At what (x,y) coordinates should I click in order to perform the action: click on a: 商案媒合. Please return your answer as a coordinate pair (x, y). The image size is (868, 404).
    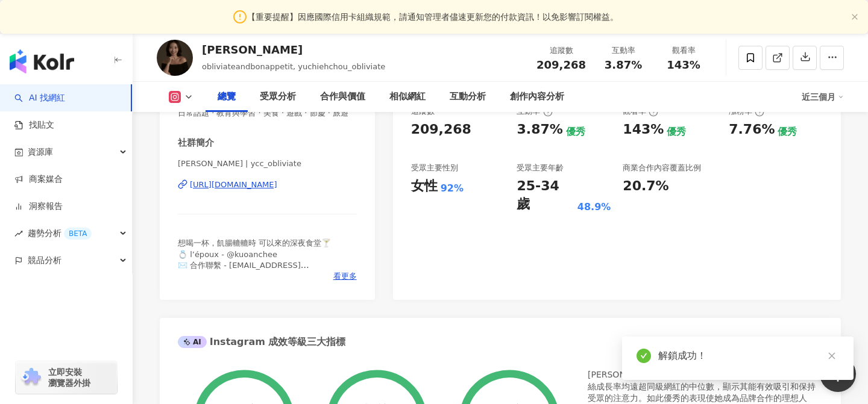
    Looking at the image, I should click on (38, 179).